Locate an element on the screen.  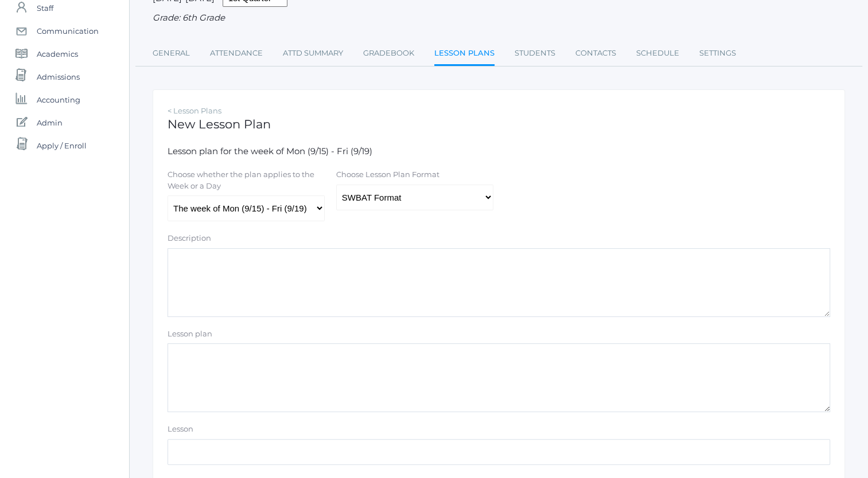
span: Accounting is located at coordinates (58, 100).